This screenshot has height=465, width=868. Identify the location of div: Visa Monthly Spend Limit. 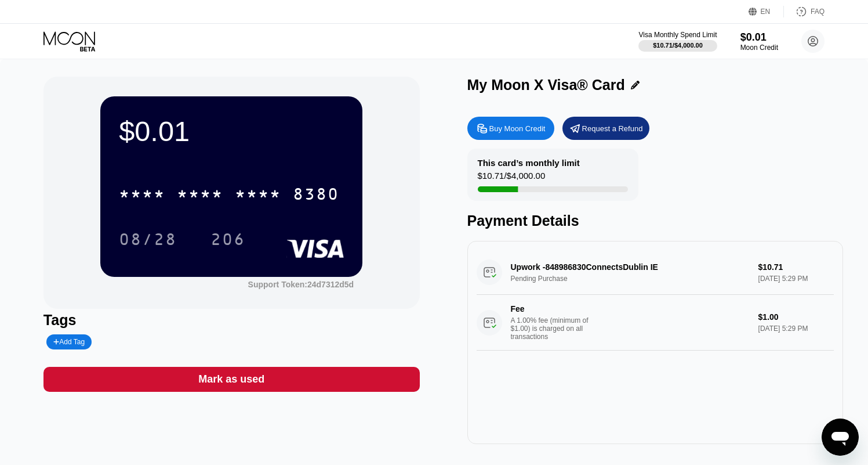
(677, 35).